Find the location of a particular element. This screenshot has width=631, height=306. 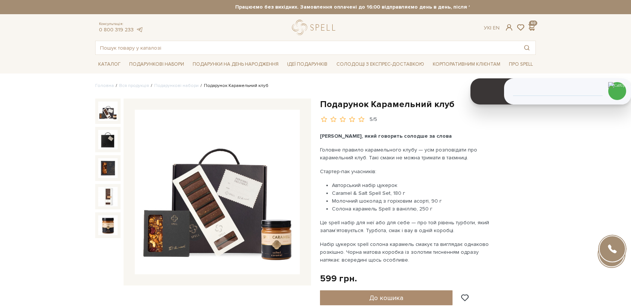

button: Пошук товару у каталозі is located at coordinates (527, 48).